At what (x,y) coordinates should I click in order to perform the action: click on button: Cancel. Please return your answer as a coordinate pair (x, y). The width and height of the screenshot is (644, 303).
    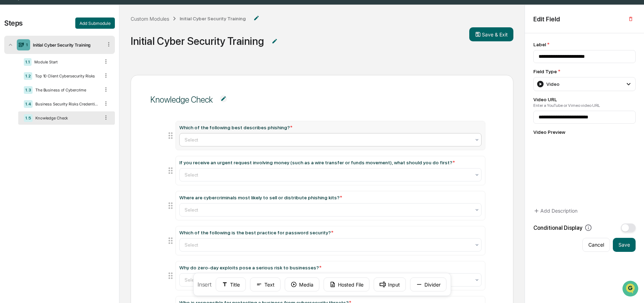
    Looking at the image, I should click on (596, 245).